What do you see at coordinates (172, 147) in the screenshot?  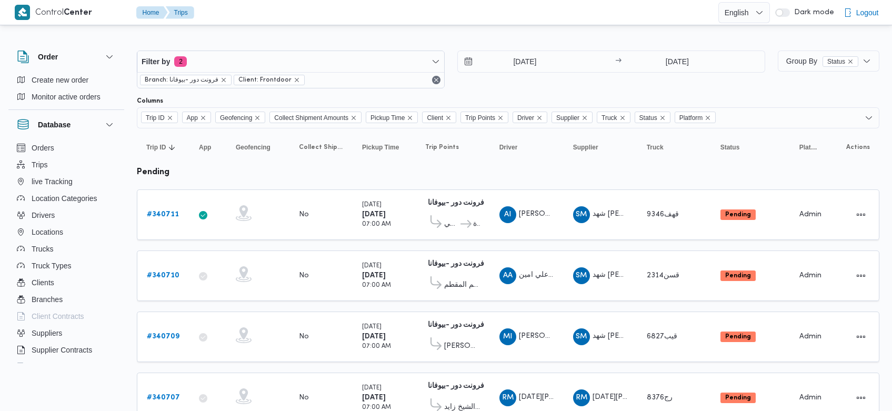 I see `svg: Sorted in descending order` at bounding box center [172, 147].